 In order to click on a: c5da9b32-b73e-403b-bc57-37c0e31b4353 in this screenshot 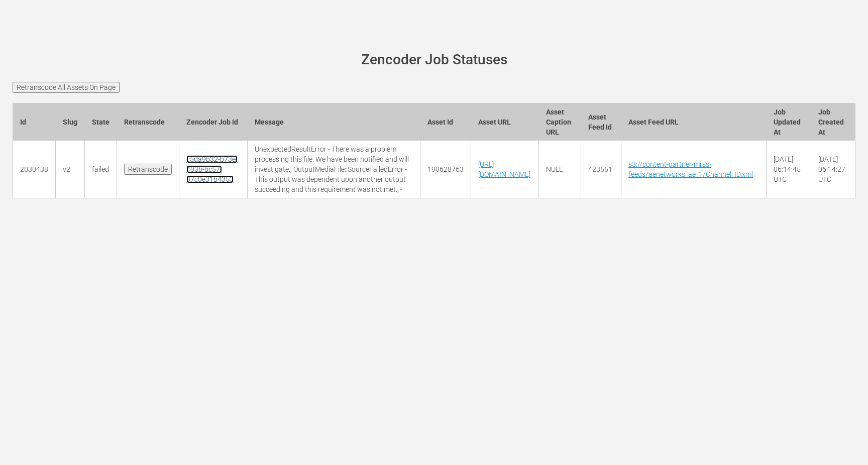, I will do `click(212, 169)`.